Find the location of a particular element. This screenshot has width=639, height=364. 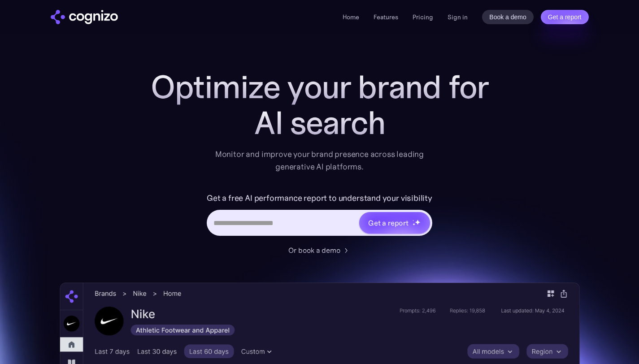

a: Book a demo is located at coordinates (508, 17).